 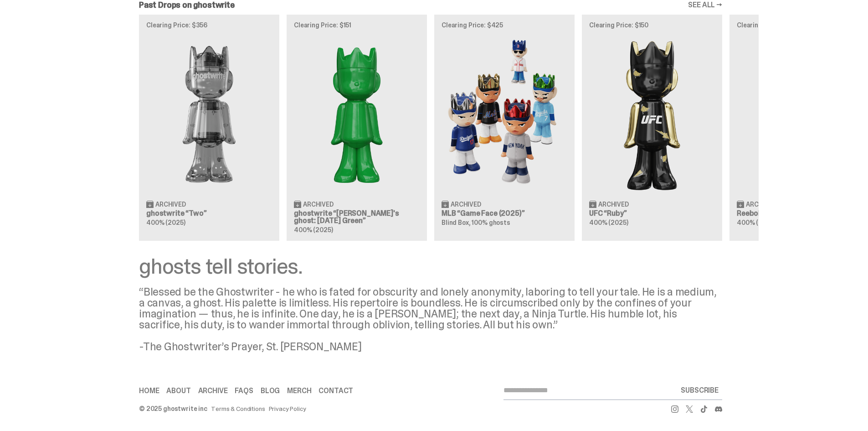 I want to click on a: SEE ALL →, so click(x=705, y=5).